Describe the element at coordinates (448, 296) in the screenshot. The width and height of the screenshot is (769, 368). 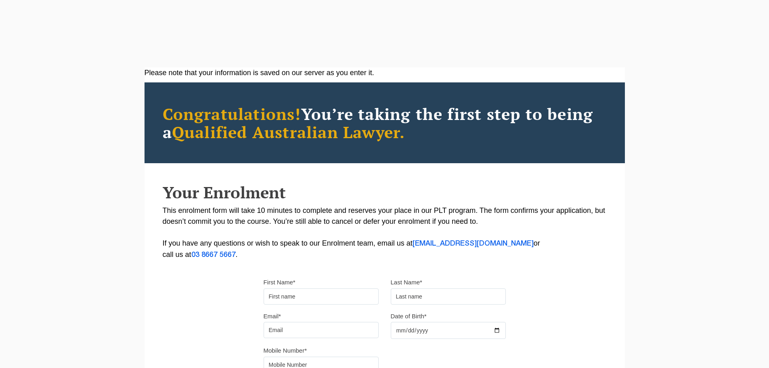
I see `input: Last name` at that location.